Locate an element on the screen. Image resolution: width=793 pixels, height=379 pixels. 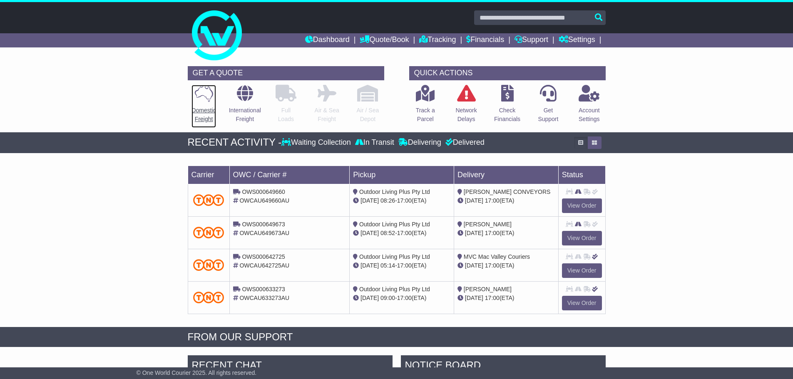
p: Network Delays is located at coordinates (466, 115).